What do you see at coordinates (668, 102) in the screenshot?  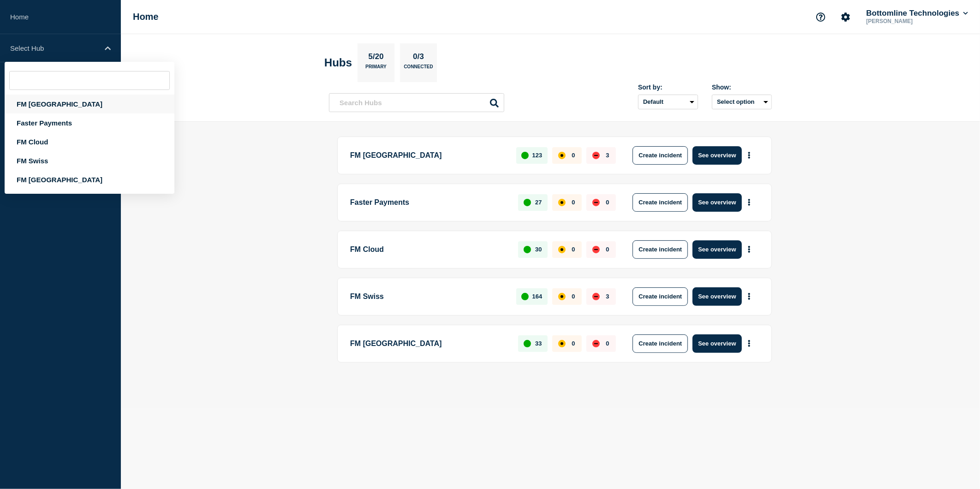 I see `select: Sort by` at bounding box center [668, 102].